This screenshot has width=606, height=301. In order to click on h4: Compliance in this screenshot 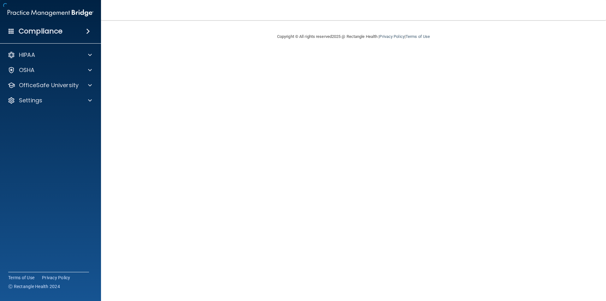, I will do `click(40, 31)`.